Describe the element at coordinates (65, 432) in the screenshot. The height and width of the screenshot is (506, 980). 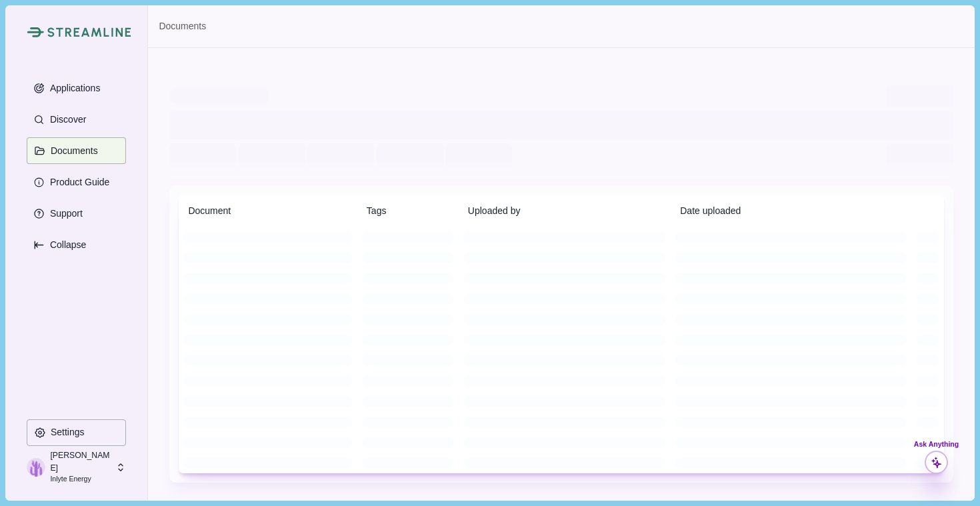
I see `p: Settings` at that location.